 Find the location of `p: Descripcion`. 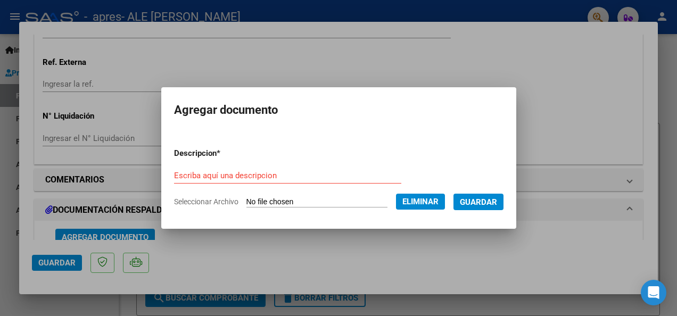

p: Descripcion is located at coordinates (223, 153).